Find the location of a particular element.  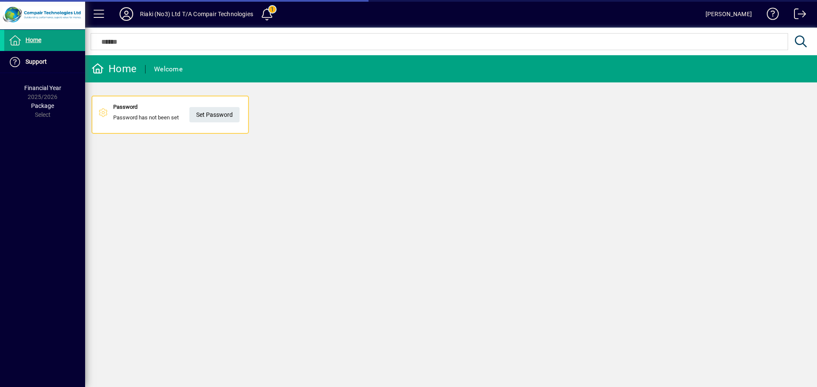

span: Support is located at coordinates (36, 62).